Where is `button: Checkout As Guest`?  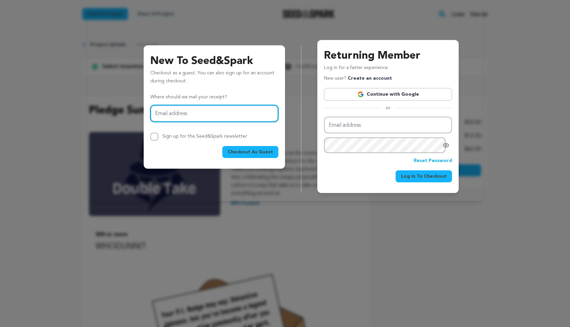
button: Checkout As Guest is located at coordinates (250, 152).